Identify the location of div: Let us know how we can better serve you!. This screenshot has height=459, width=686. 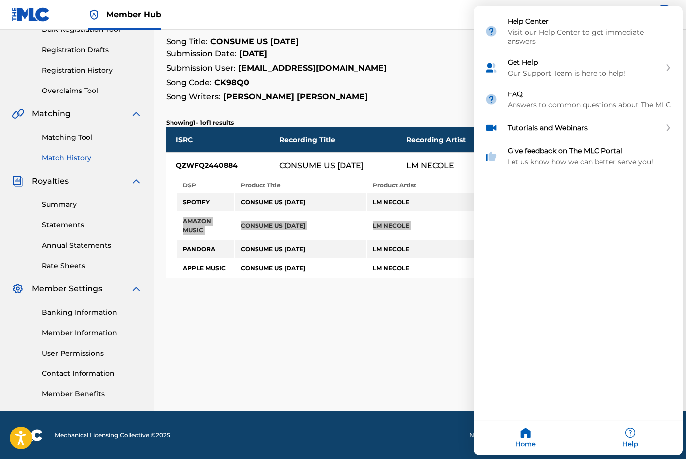
(590, 162).